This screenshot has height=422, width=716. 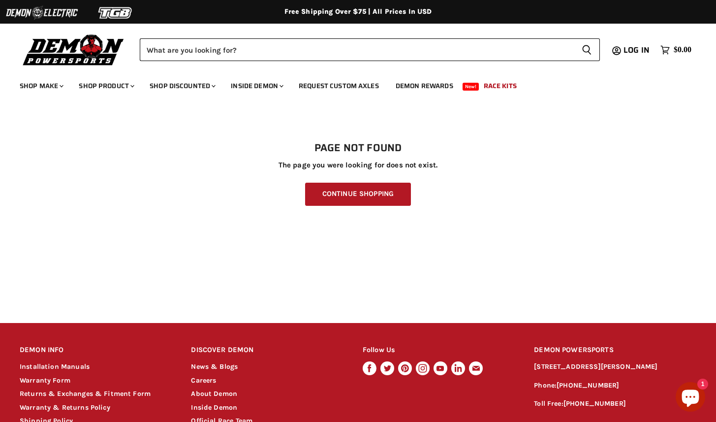 What do you see at coordinates (350, 84) in the screenshot?
I see `ul: Main menu` at bounding box center [350, 84].